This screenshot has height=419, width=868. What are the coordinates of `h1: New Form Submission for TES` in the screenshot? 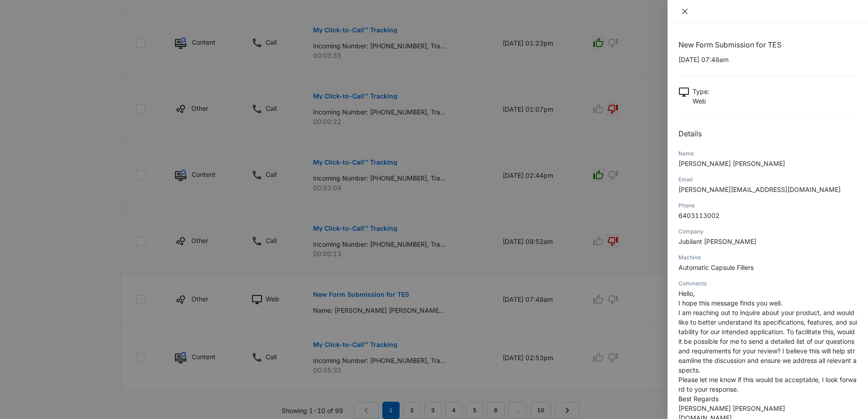 It's located at (768, 45).